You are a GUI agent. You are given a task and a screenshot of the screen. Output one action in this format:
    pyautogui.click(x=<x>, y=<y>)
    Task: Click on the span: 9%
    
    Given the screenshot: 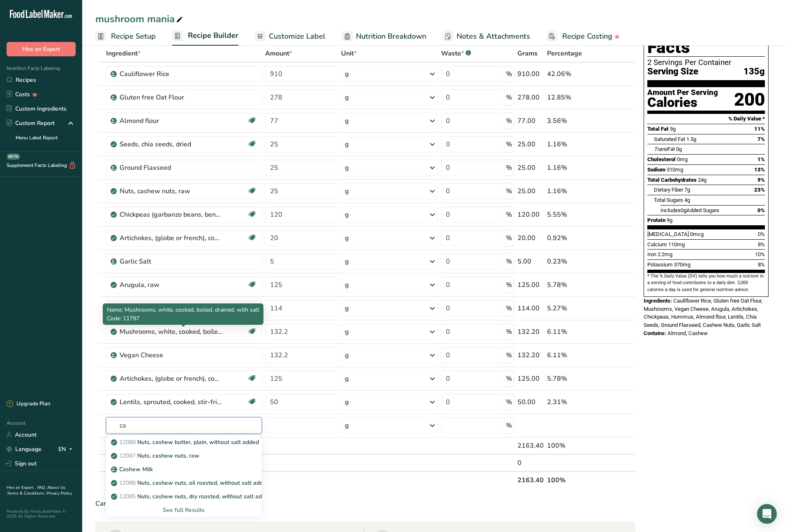 What is the action you would take?
    pyautogui.click(x=761, y=180)
    